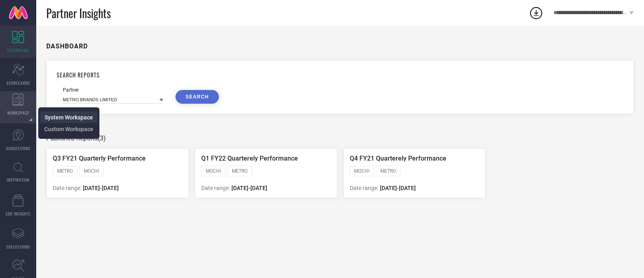  What do you see at coordinates (536, 13) in the screenshot?
I see `div: Open download list` at bounding box center [536, 13].